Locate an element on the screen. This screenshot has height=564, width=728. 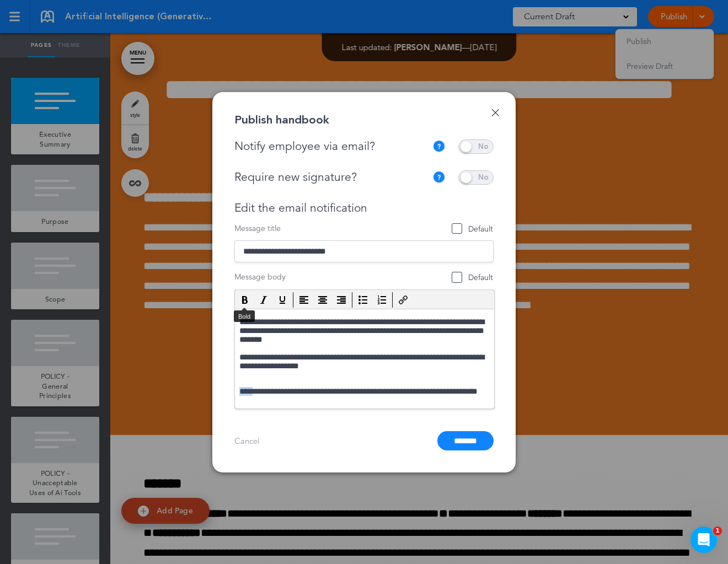
span: 1 is located at coordinates (717, 531).